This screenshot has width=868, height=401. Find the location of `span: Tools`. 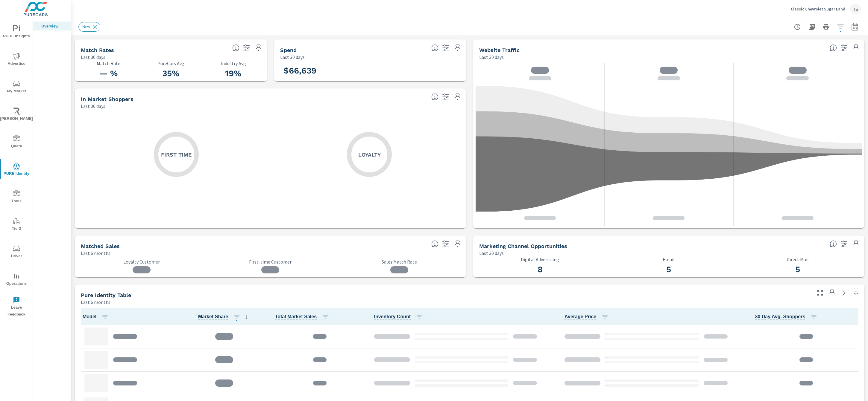

span: Tools is located at coordinates (17, 197).